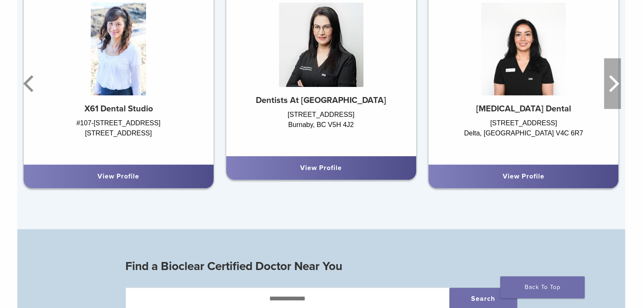 The height and width of the screenshot is (308, 642). Describe the element at coordinates (542, 287) in the screenshot. I see `a: Back To Top` at that location.